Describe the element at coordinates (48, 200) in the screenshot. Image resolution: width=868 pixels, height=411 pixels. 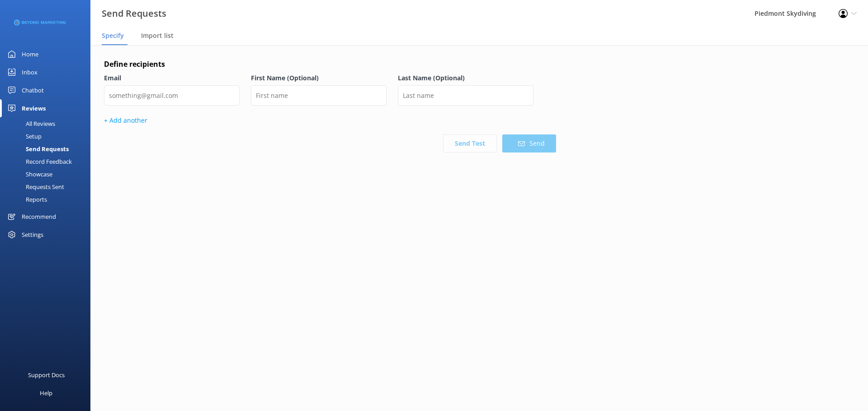
I see `a: Reports` at that location.